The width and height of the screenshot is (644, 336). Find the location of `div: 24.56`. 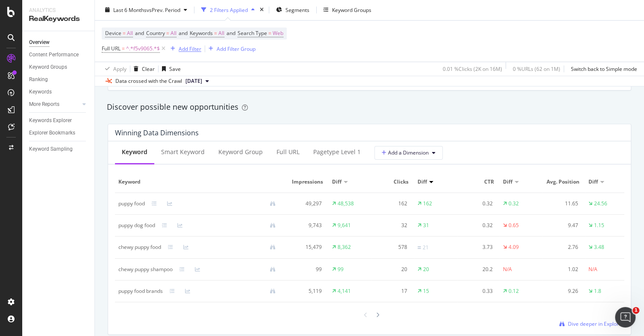

div: 24.56 is located at coordinates (601, 204).